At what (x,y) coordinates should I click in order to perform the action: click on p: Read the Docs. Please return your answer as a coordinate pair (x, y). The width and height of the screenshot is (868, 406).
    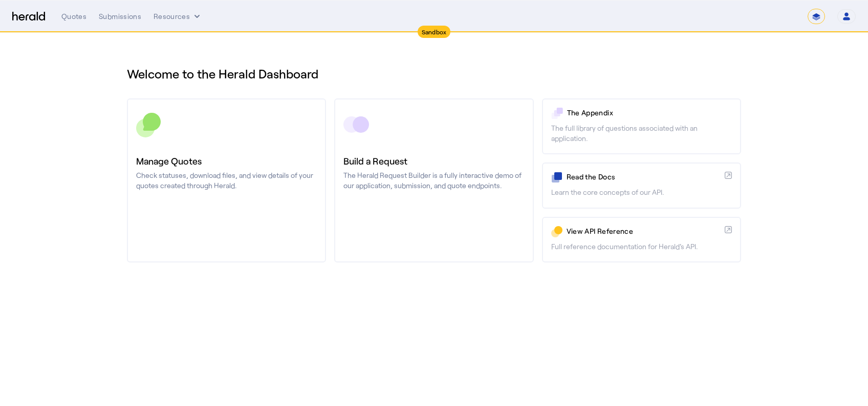
    Looking at the image, I should click on (643, 177).